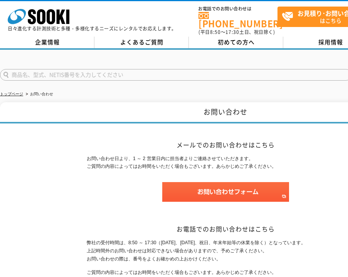 The height and width of the screenshot is (277, 348). I want to click on span: (平日 ～ 土日、祝日除く), so click(237, 32).